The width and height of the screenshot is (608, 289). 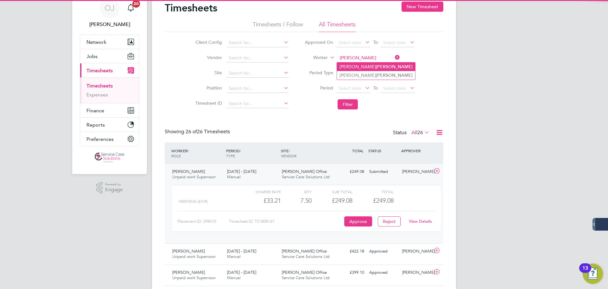 I want to click on label: Worker, so click(x=314, y=58).